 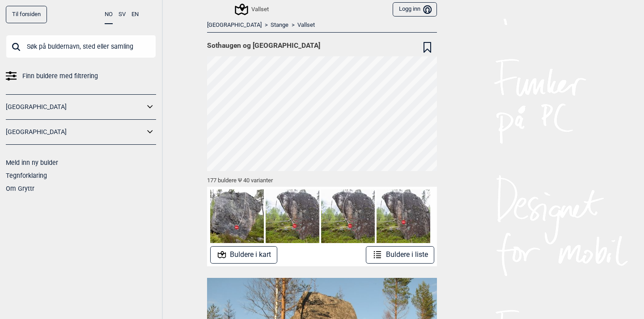 What do you see at coordinates (404, 216) in the screenshot?
I see `img: Bananrepublikken` at bounding box center [404, 216].